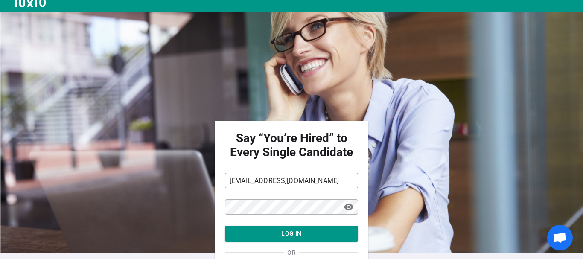  Describe the element at coordinates (349, 207) in the screenshot. I see `span: visibility` at that location.